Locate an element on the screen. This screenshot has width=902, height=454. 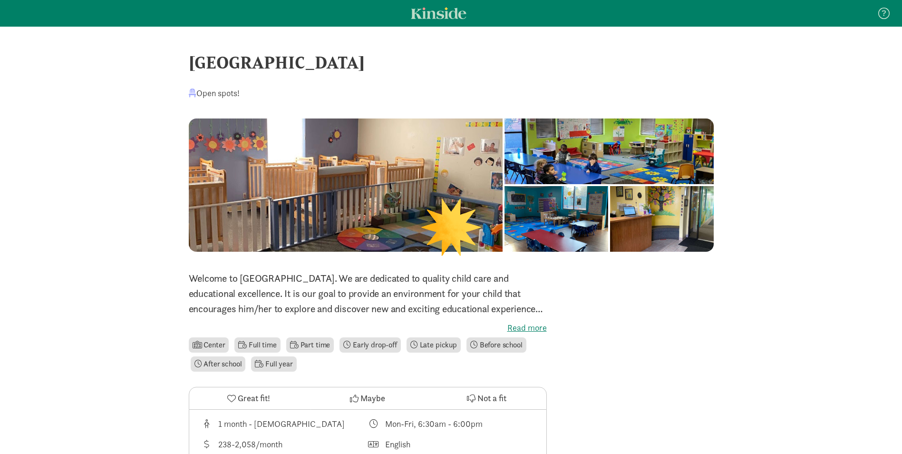
div: Age range for children that this provider cares for is located at coordinates (284, 423).